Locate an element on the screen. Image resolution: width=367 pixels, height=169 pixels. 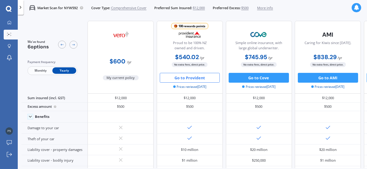
p: Market Scan for NYW592 is located at coordinates (57, 8).